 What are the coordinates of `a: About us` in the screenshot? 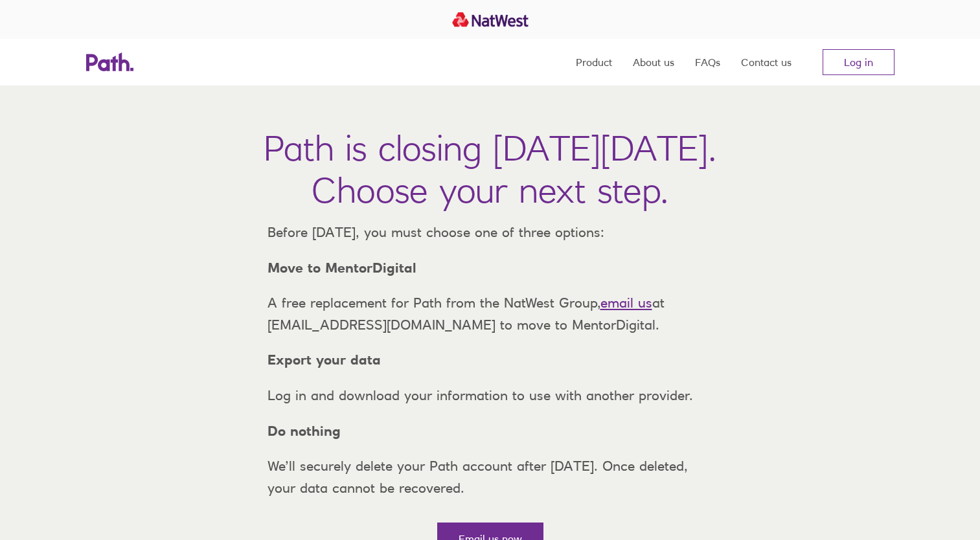 It's located at (654, 62).